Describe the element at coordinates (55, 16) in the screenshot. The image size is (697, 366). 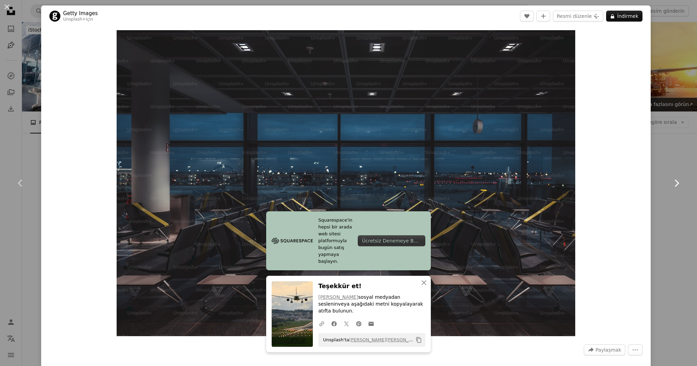
I see `img: Getty Images'ın profiline git` at that location.